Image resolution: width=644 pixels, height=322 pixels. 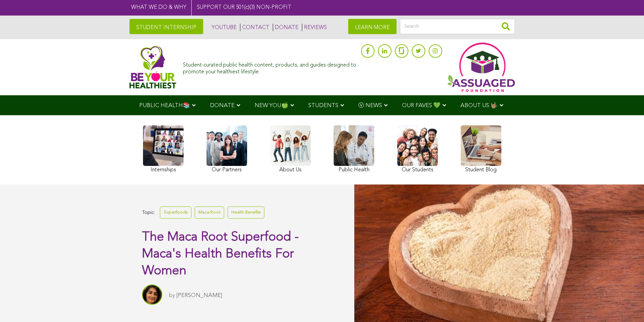 I want to click on div: Student-curated public health content, products, and guides designed to promote your healthiest l..., so click(x=270, y=67).